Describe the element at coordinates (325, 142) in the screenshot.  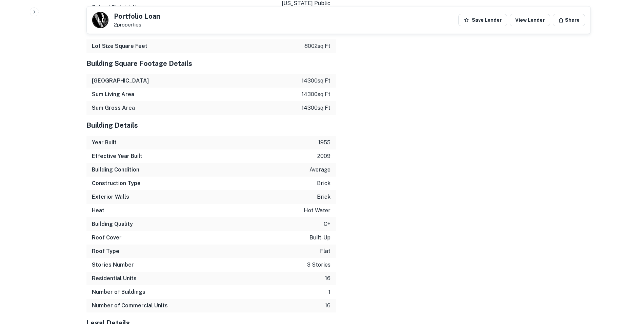
I see `p: 1955` at that location.